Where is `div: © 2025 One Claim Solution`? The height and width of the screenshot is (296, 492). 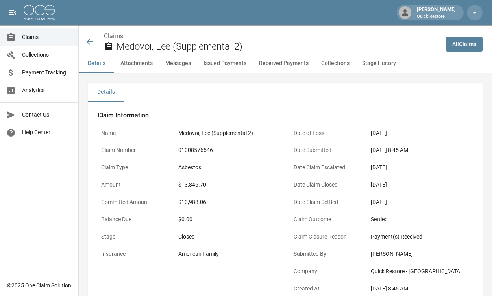
div: © 2025 One Claim Solution is located at coordinates (39, 286).